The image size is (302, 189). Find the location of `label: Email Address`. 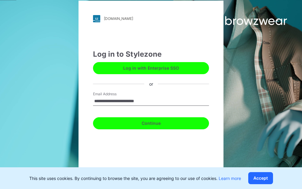

label: Email Address is located at coordinates (114, 94).